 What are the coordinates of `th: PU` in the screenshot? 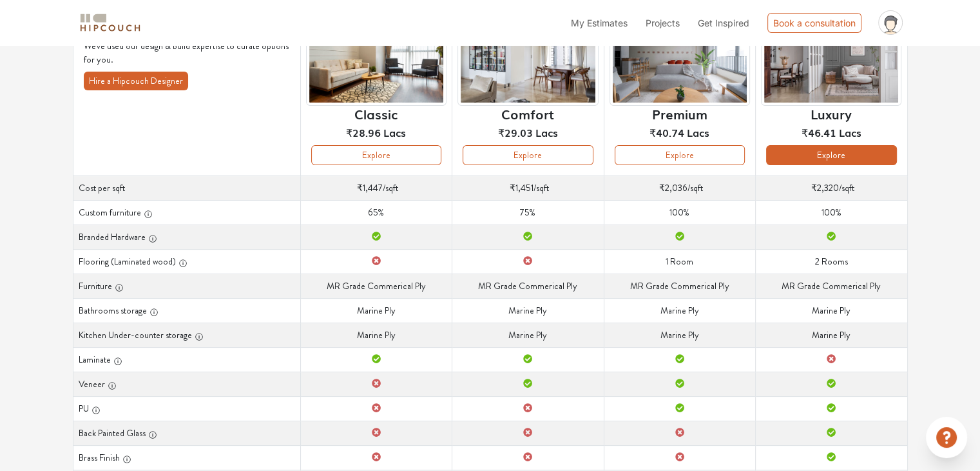 It's located at (187, 408).